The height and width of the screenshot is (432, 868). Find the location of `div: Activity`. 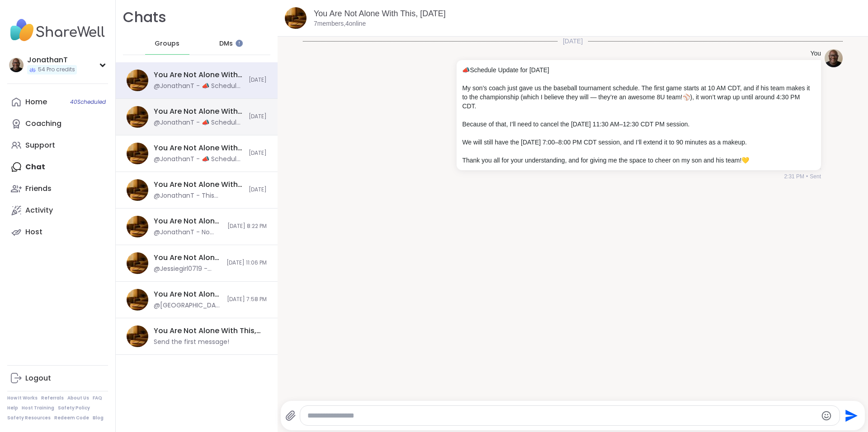

div: Activity is located at coordinates (39, 210).